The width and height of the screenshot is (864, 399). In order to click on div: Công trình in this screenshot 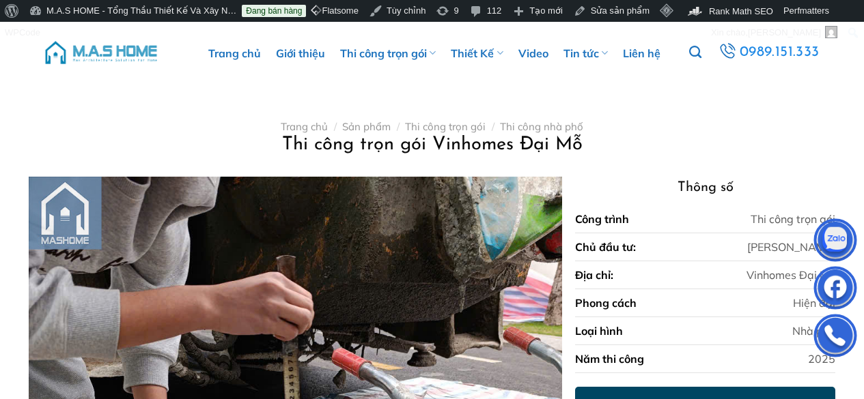, I will do `click(602, 219)`.